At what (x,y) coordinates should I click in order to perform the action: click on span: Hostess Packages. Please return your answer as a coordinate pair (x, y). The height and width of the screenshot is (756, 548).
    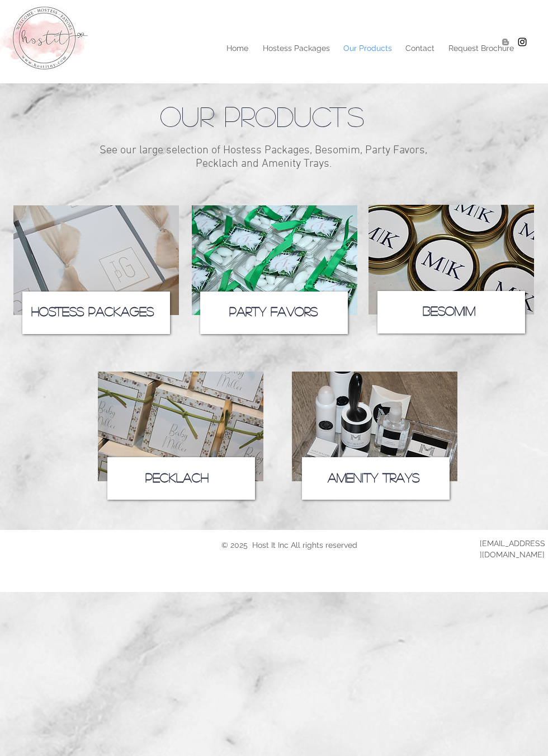
    Looking at the image, I should click on (92, 311).